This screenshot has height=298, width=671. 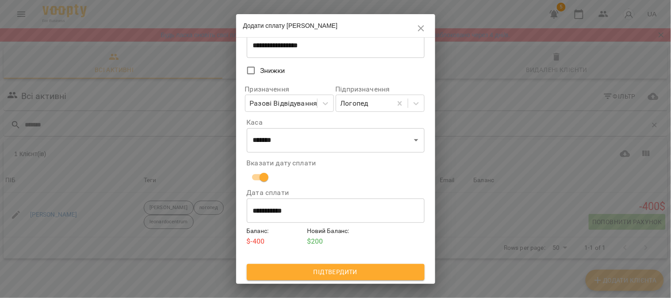 I want to click on label: Підпризначення, so click(x=380, y=89).